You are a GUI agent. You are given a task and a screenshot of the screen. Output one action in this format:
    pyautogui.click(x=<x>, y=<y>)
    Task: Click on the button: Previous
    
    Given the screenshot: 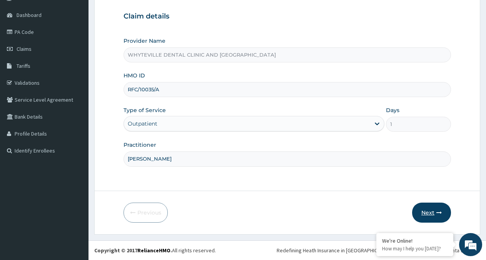 What is the action you would take?
    pyautogui.click(x=145, y=212)
    